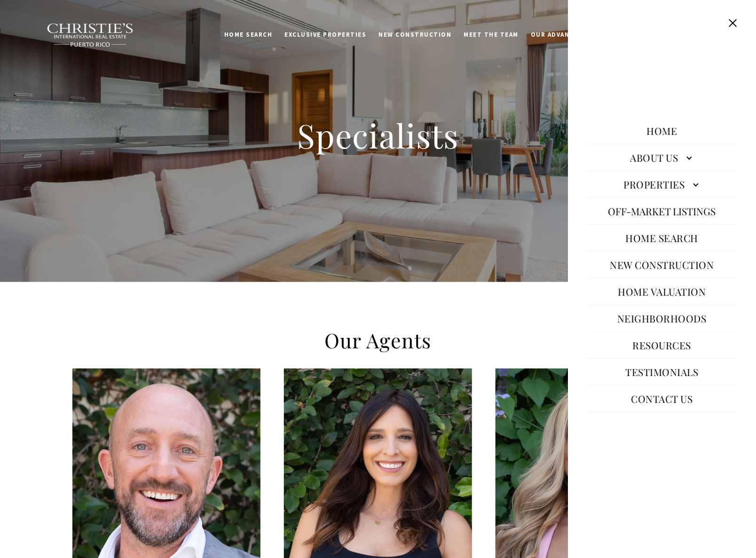 This screenshot has width=756, height=558. Describe the element at coordinates (378, 340) in the screenshot. I see `h2: Our Agents` at that location.